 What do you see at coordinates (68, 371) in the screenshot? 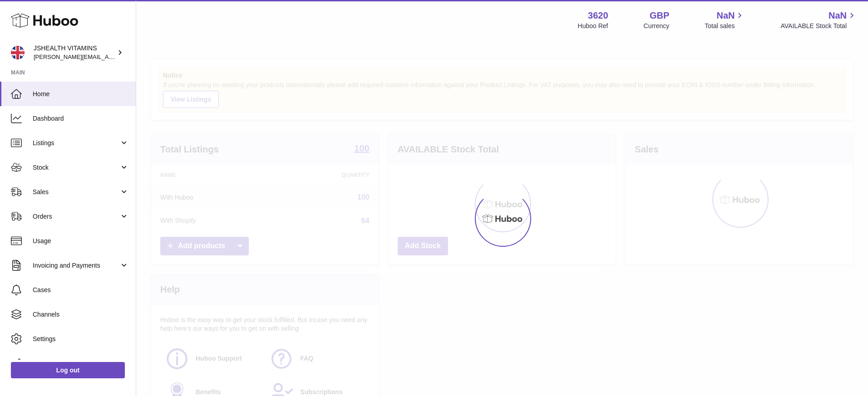
I see `a: Log out` at bounding box center [68, 371].